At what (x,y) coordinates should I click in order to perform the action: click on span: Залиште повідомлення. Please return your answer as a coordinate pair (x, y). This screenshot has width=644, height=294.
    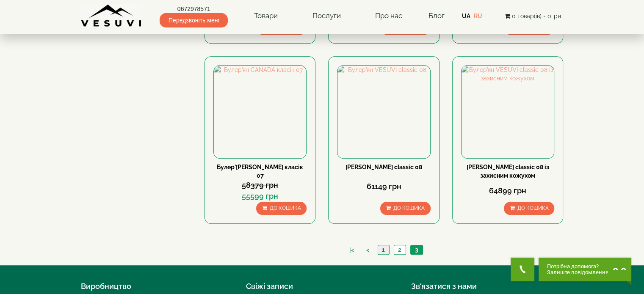
    Looking at the image, I should click on (577, 273).